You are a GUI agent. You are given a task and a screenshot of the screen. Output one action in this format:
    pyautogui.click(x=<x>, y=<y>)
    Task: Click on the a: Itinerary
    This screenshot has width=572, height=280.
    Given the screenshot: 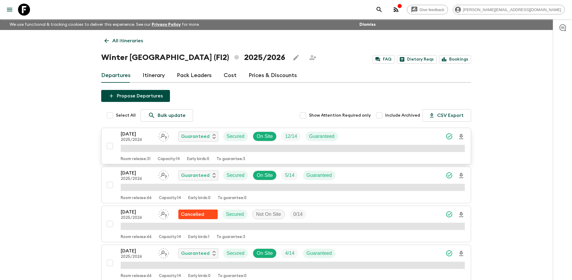 What is the action you would take?
    pyautogui.click(x=154, y=76)
    